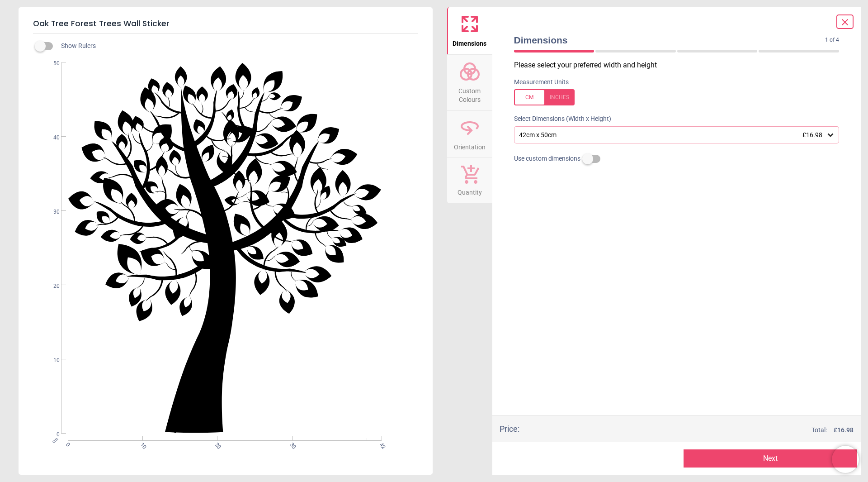 This screenshot has height=482, width=868. I want to click on div: 42cm x 50cm, so click(672, 135).